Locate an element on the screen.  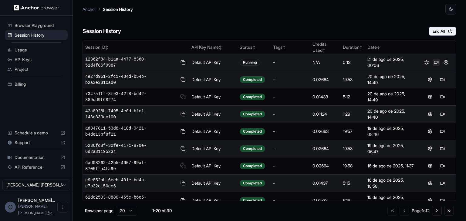
div: 6:16 is located at coordinates (352, 201).